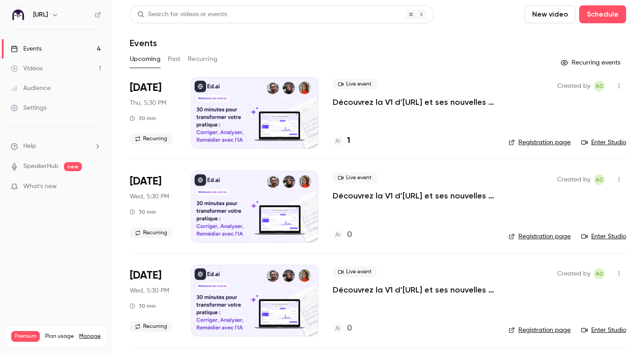 This screenshot has height=353, width=644. Describe the element at coordinates (31, 88) in the screenshot. I see `div: Audience` at that location.